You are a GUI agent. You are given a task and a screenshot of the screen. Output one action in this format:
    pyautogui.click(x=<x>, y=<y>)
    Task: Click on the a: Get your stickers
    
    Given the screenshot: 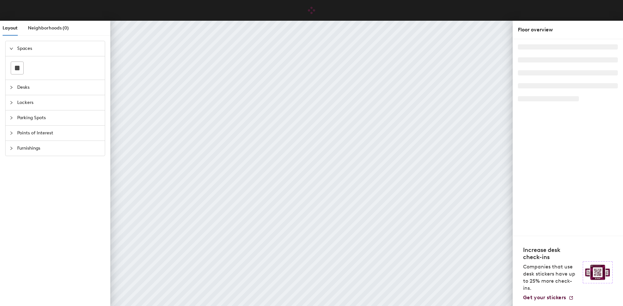 What is the action you would take?
    pyautogui.click(x=548, y=298)
    